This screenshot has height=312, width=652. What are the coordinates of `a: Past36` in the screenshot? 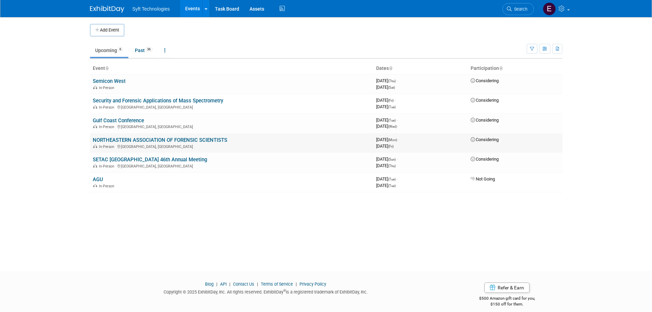 It's located at (144, 50).